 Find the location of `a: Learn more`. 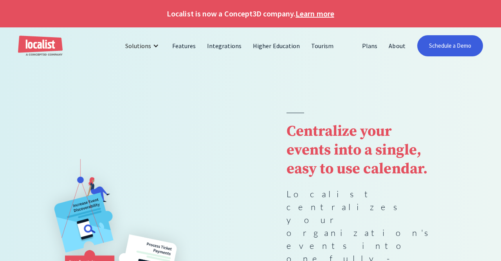

a: Learn more is located at coordinates (315, 14).